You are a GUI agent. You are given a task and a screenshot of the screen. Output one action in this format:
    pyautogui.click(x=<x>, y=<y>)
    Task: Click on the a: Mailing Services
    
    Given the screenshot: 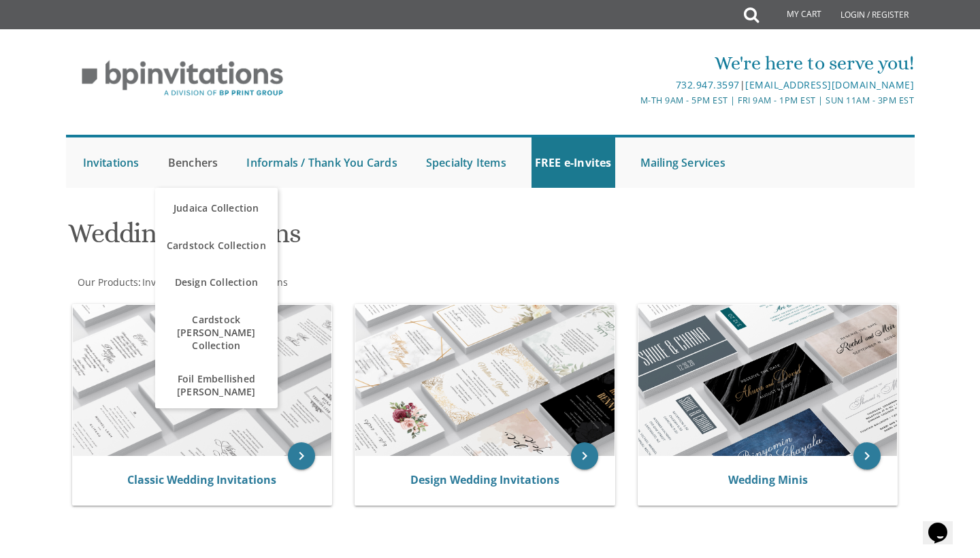 What is the action you would take?
    pyautogui.click(x=683, y=162)
    